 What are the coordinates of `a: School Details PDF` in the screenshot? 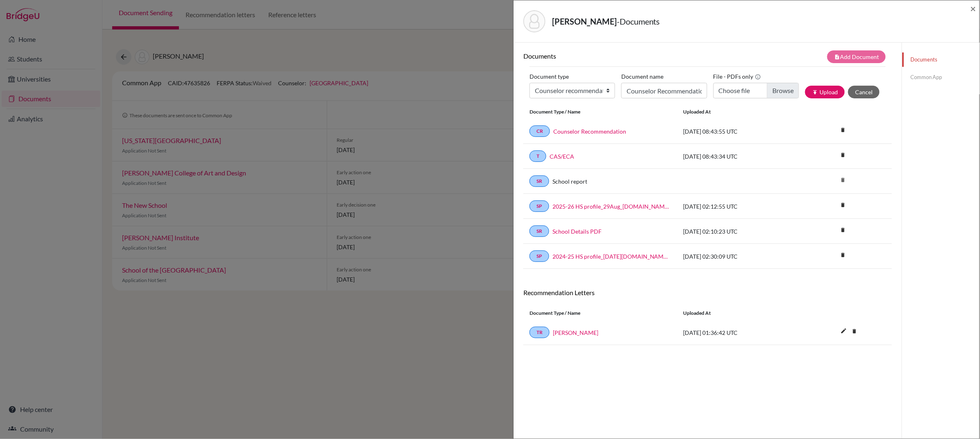 It's located at (577, 231).